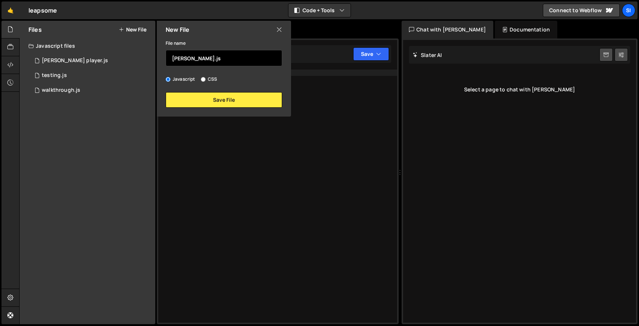 The height and width of the screenshot is (326, 639). Describe the element at coordinates (176, 43) in the screenshot. I see `label: File name` at that location.